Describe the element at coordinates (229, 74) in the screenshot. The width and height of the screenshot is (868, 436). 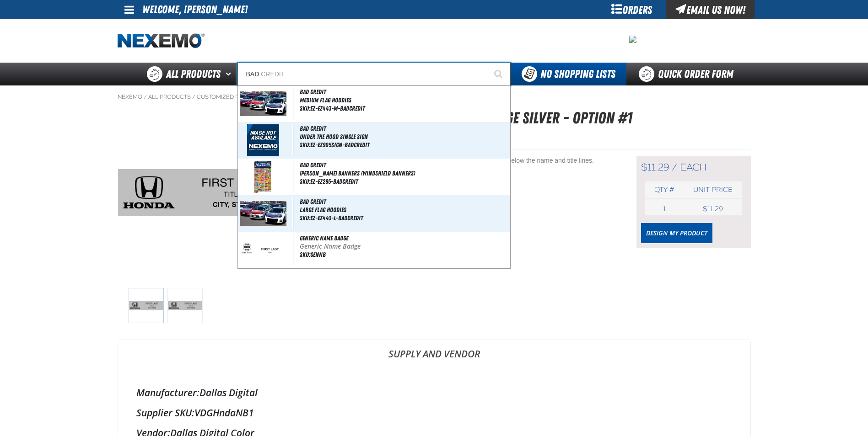
I see `button: Open All Products pages` at that location.